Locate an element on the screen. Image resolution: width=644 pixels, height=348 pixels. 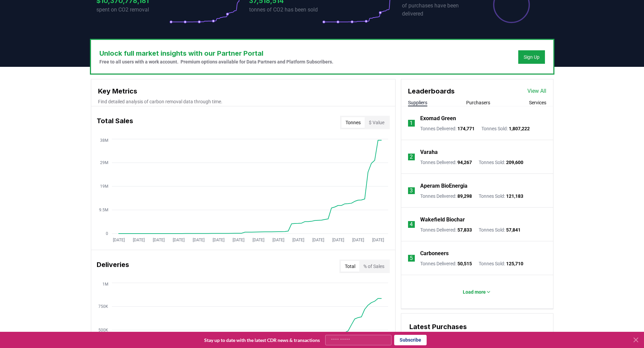
tspan: 38M is located at coordinates (104, 141).